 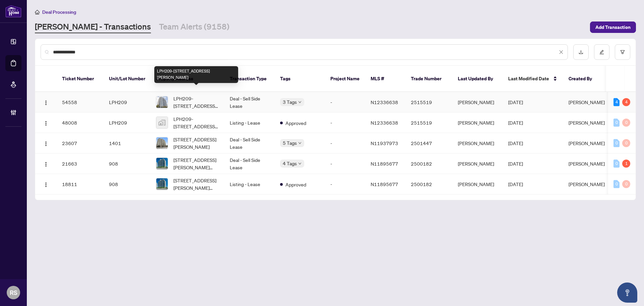 I want to click on th: Tags, so click(x=300, y=79).